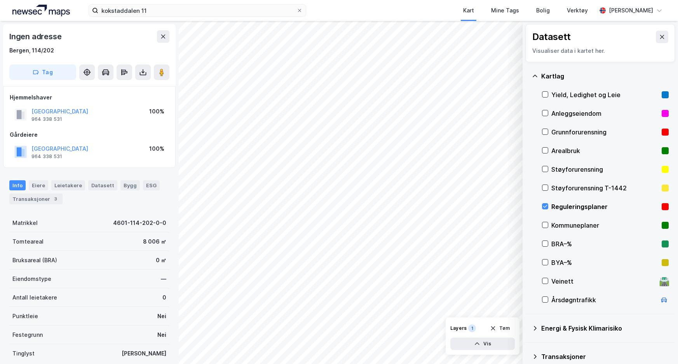  I want to click on div: Energi & Fysisk Klimarisiko, so click(605, 328).